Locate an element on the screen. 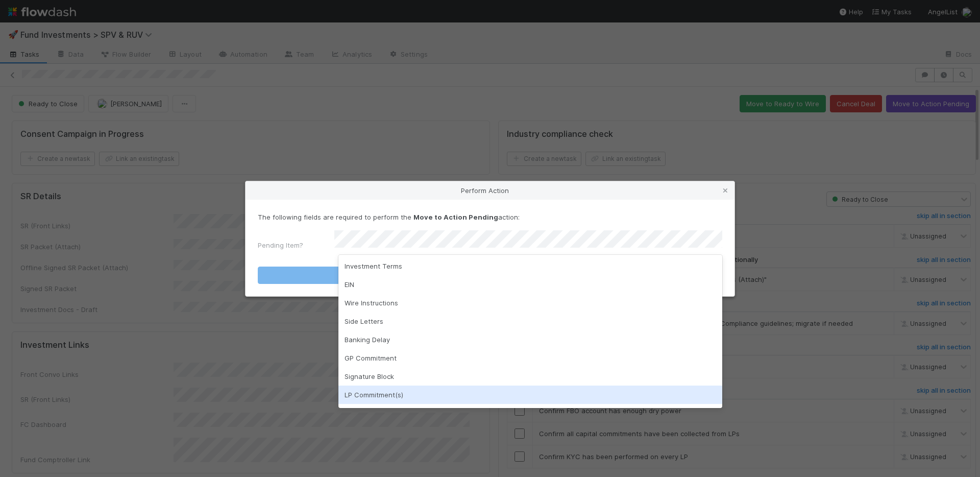 This screenshot has width=980, height=477. label: Pending Item? is located at coordinates (280, 246).